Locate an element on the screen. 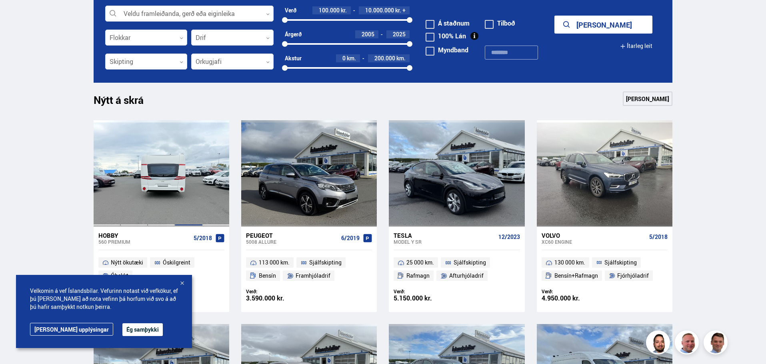 This screenshot has width=766, height=364. span: 2005 is located at coordinates (368, 34).